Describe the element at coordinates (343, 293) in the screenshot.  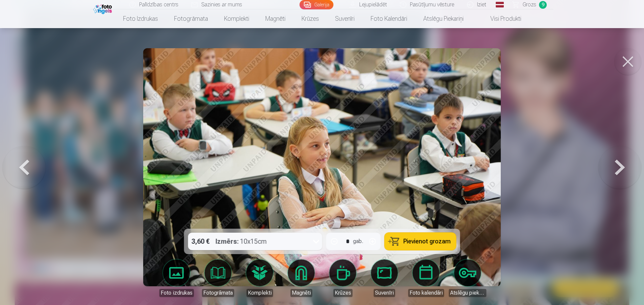
I see `div: Krūzes` at that location.